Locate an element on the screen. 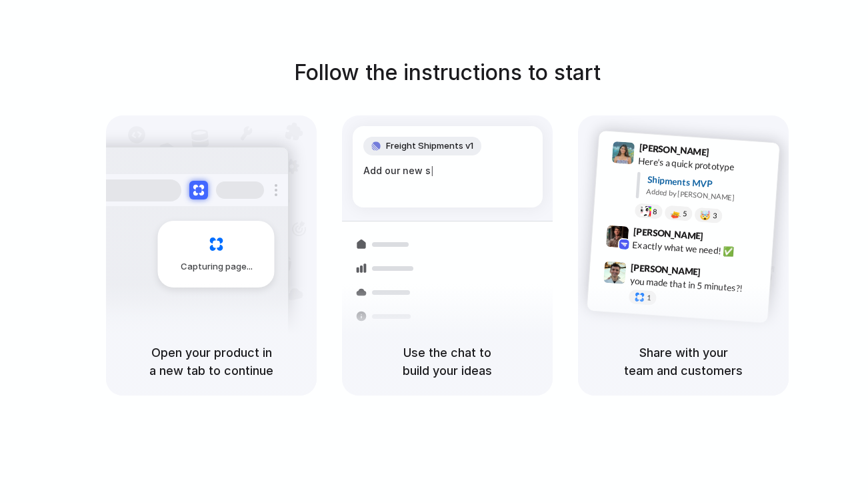 The height and width of the screenshot is (503, 868). div: Here's a quick prototype is located at coordinates (705, 165).